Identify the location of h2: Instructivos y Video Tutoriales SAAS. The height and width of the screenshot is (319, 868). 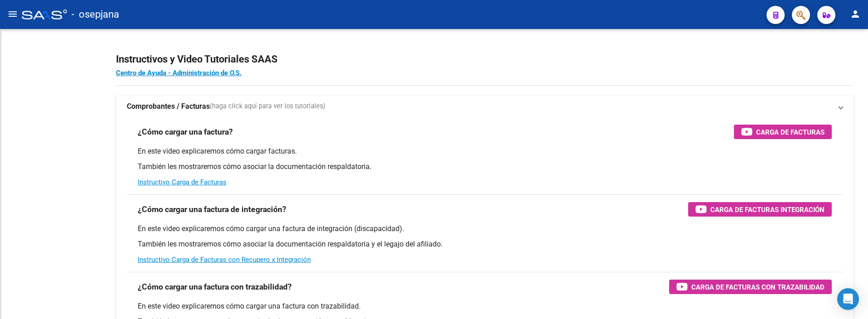
(485, 60).